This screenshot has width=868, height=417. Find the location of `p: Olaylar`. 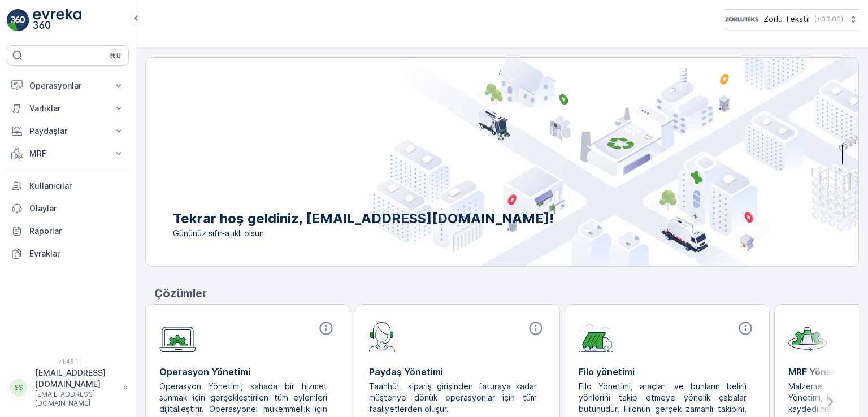

p: Olaylar is located at coordinates (76, 208).